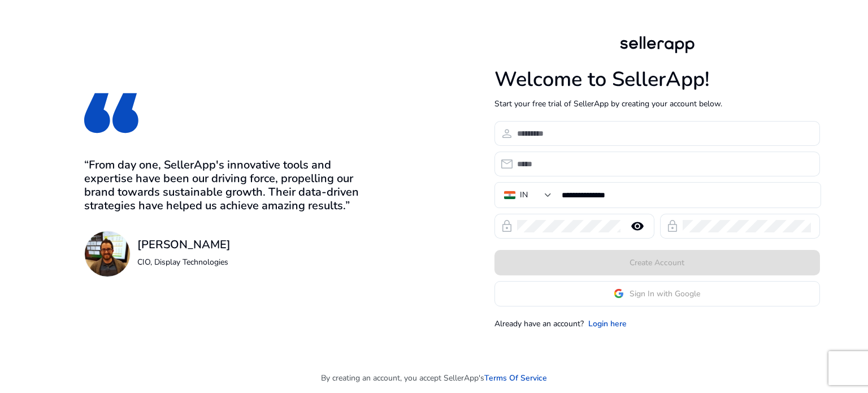 The width and height of the screenshot is (868, 393). Describe the element at coordinates (638, 226) in the screenshot. I see `mat-icon: remove_red_eye` at that location.